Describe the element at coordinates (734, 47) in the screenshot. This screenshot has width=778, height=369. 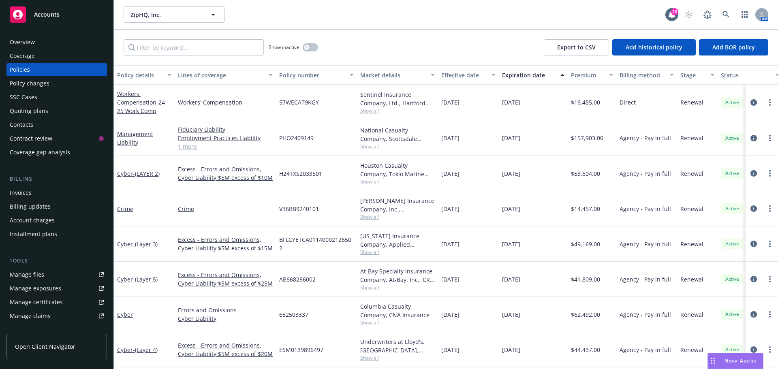
I see `button: Add BOR policy` at that location.